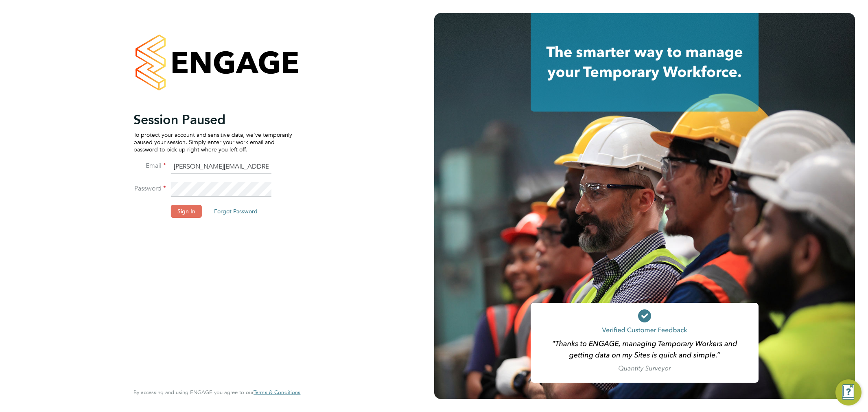 Image resolution: width=868 pixels, height=412 pixels. Describe the element at coordinates (848, 392) in the screenshot. I see `button: Engage Resource Center` at that location.